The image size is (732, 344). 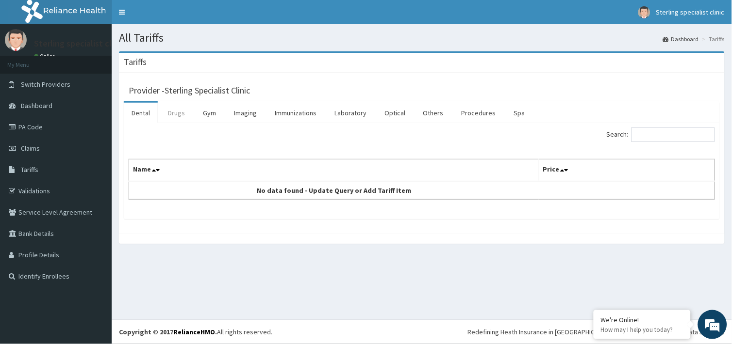 I want to click on td: No data found - Update Query or Add Tariff Item, so click(x=334, y=191).